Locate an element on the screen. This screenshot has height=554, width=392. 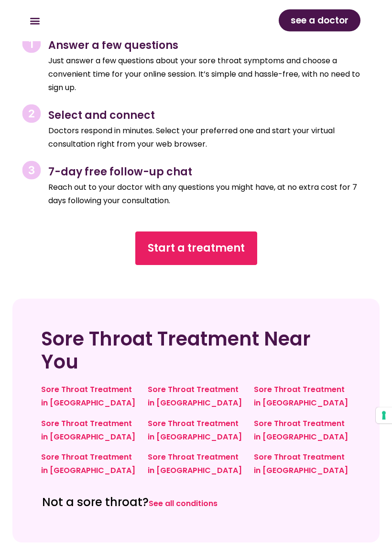
p: Just answer a few questions about your sore throat symptoms and choose a convenient time for your... is located at coordinates (209, 75).